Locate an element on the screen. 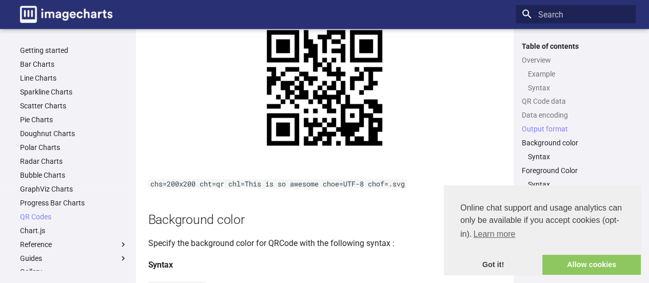 The height and width of the screenshot is (283, 649). a: Image-Charts documentation is located at coordinates (66, 14).